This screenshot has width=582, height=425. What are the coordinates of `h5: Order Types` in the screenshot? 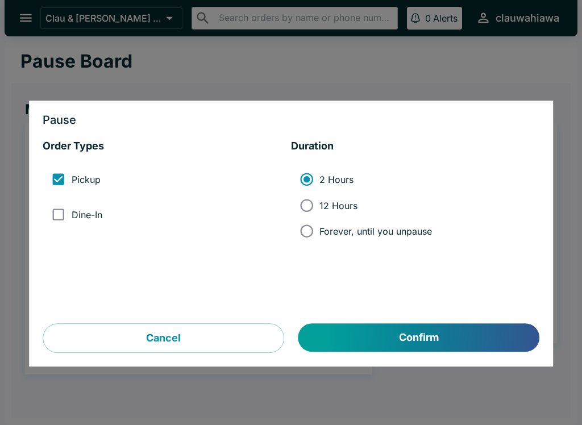 It's located at (166, 147).